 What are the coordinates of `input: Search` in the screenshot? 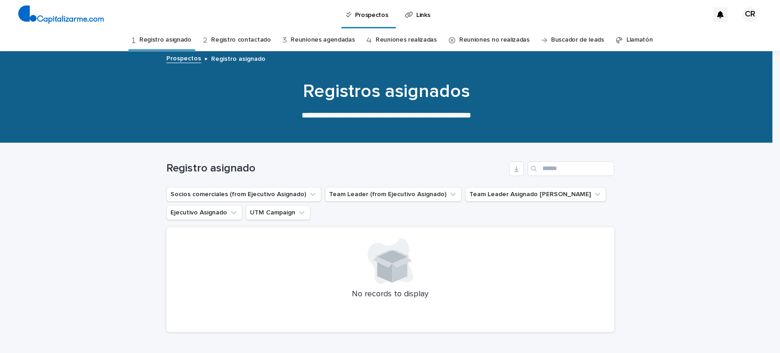 It's located at (571, 169).